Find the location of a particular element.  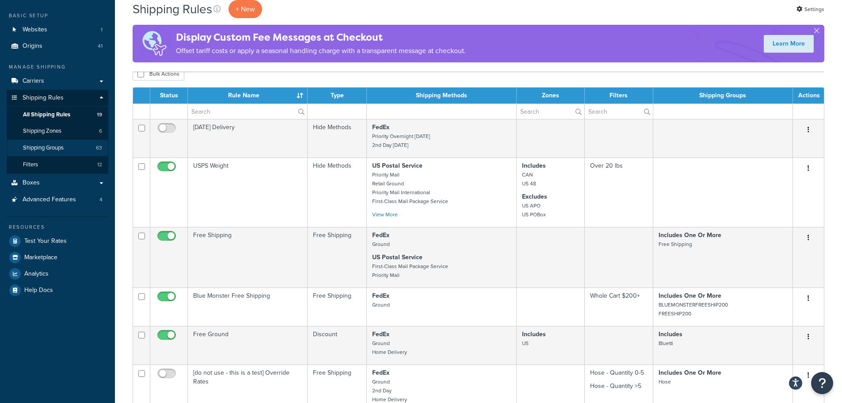

span: Shipping Groups is located at coordinates (43, 148).